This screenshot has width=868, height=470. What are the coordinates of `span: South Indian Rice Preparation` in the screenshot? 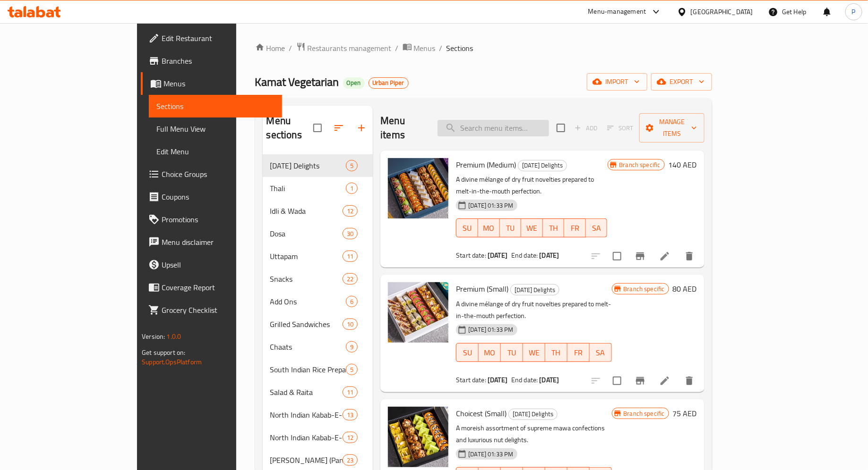 It's located at (308, 369).